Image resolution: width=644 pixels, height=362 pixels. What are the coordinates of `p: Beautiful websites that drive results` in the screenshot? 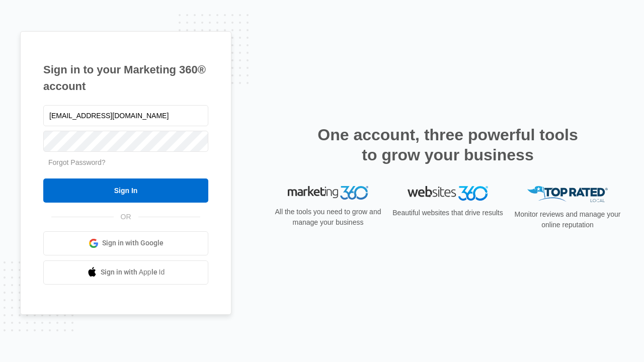 It's located at (448, 213).